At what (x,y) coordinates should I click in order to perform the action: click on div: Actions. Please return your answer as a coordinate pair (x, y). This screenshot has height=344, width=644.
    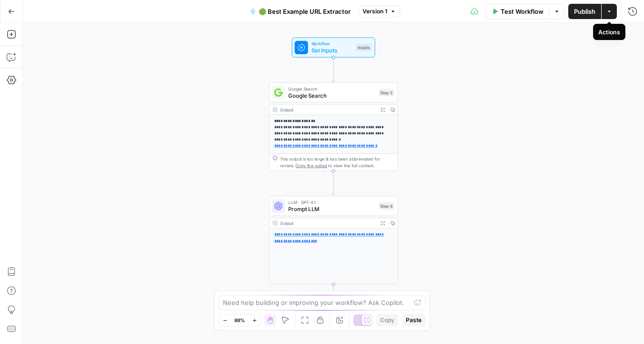
    Looking at the image, I should click on (608, 32).